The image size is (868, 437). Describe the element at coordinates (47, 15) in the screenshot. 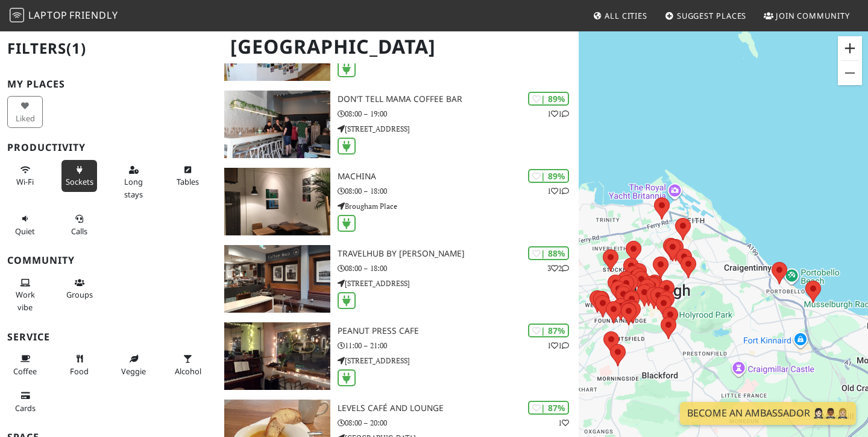

I see `span: Laptop` at that location.